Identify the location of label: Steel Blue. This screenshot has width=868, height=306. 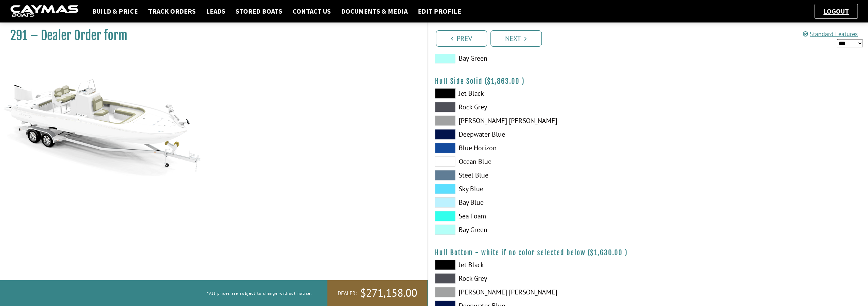
(538, 175).